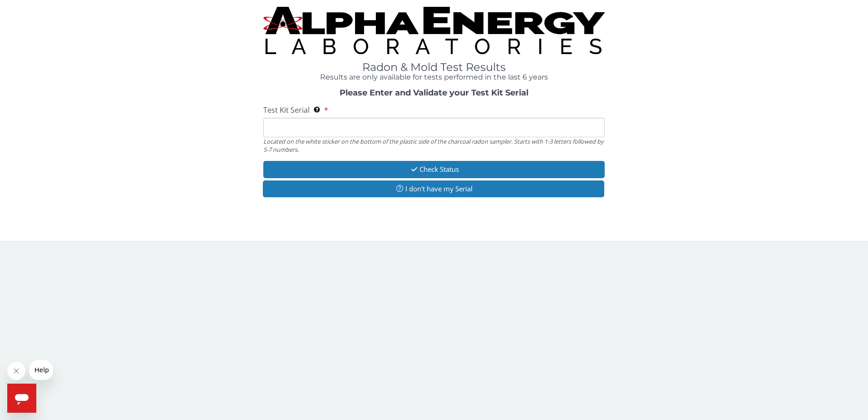 The height and width of the screenshot is (420, 868). I want to click on span: Help, so click(13, 10).